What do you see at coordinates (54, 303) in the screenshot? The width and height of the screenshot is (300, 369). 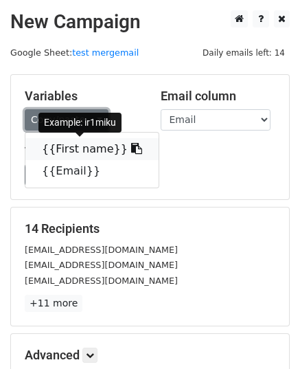 I see `a: +11 more` at bounding box center [54, 303].